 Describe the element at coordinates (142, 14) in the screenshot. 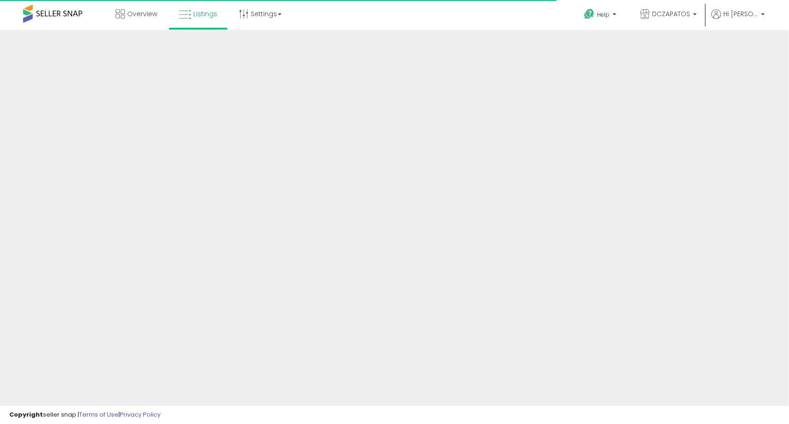

I see `span: Overview` at that location.